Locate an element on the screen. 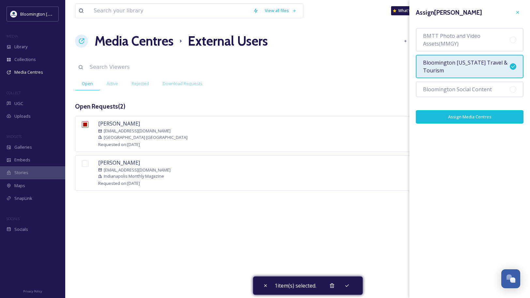 The height and width of the screenshot is (298, 530). span: Uploads is located at coordinates (23, 116).